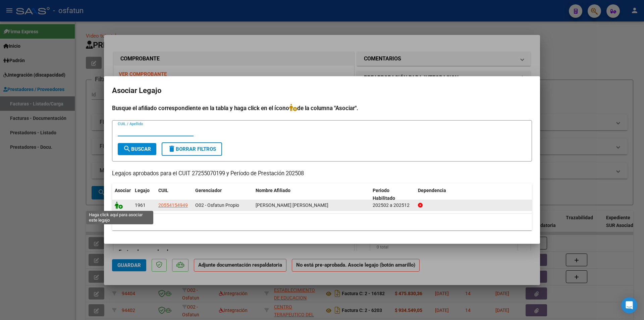 The width and height of the screenshot is (644, 320). Describe the element at coordinates (142, 190) in the screenshot. I see `span: Legajo` at that location.